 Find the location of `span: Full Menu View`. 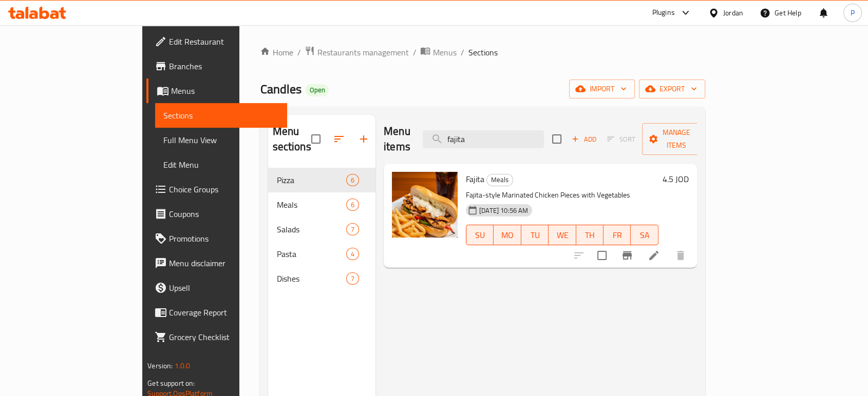

span: Full Menu View is located at coordinates (221, 141).